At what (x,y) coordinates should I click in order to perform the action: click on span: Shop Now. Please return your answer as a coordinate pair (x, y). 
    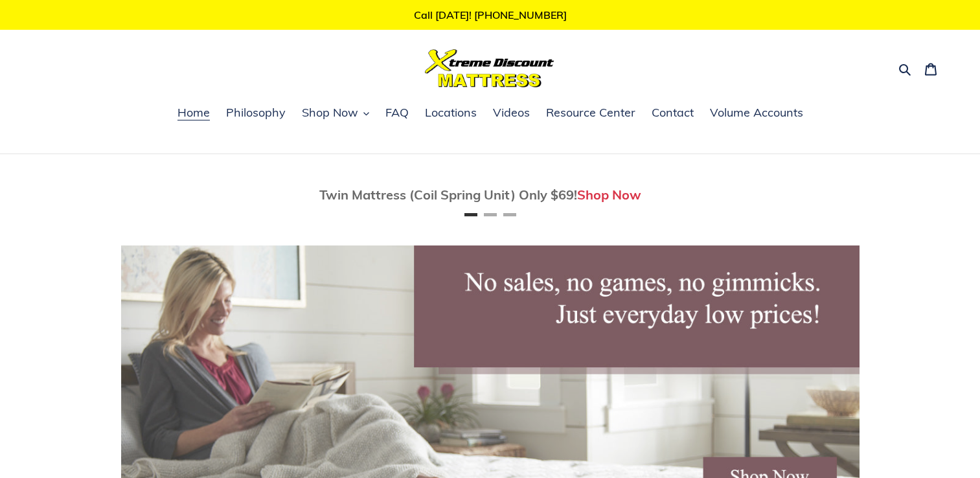
    Looking at the image, I should click on (329, 113).